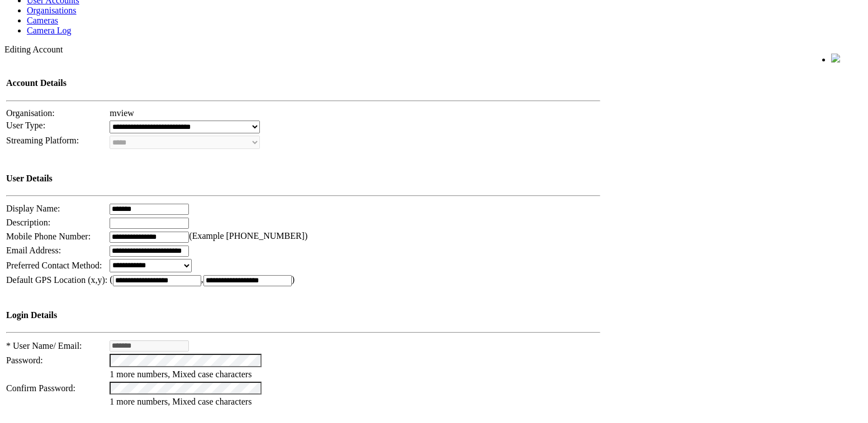  I want to click on span: Preferred Contact Method:, so click(54, 265).